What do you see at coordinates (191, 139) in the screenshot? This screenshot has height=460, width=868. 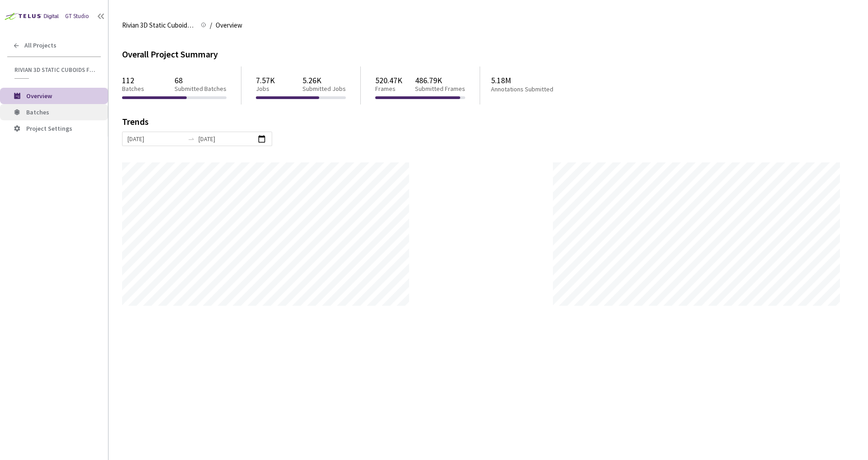 I see `span: to` at bounding box center [191, 139].